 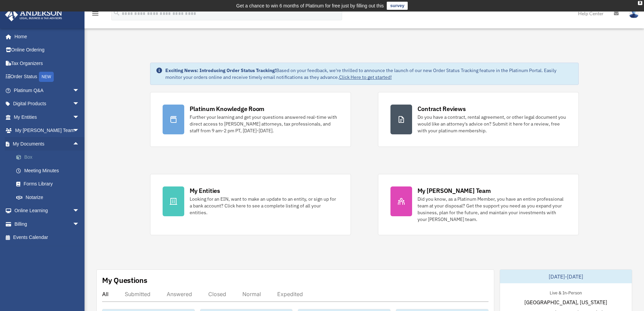 I want to click on div: Submitted, so click(x=138, y=294).